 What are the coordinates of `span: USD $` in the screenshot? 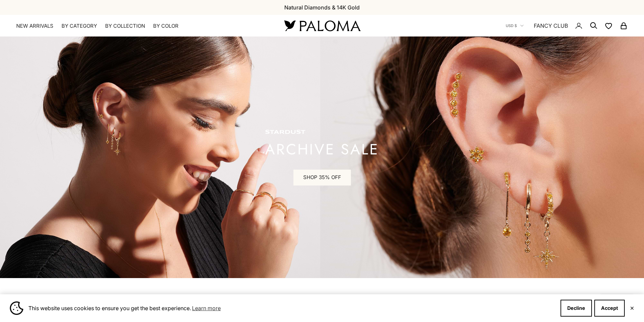 It's located at (511, 26).